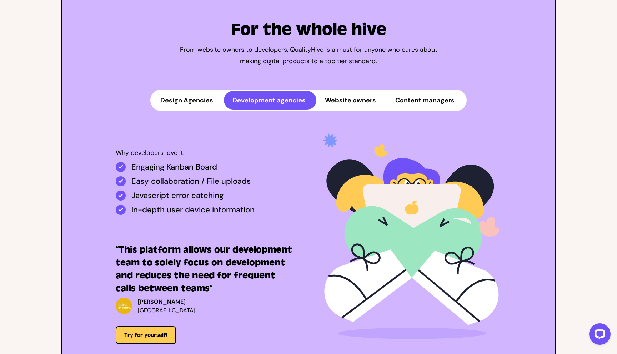 The image size is (617, 354). What do you see at coordinates (16, 14) in the screenshot?
I see `button: Open LiveChat chat widget` at bounding box center [16, 14].